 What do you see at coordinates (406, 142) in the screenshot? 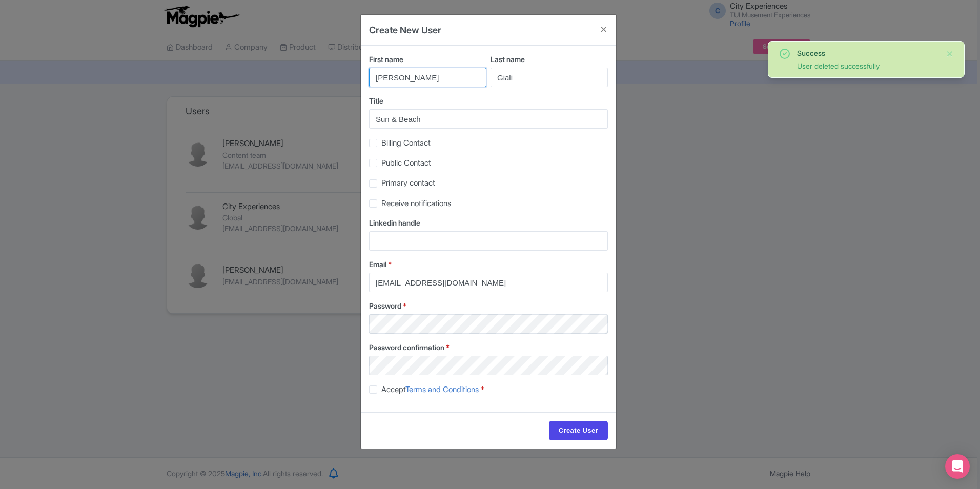
I see `span: Billing Contact` at bounding box center [406, 142].